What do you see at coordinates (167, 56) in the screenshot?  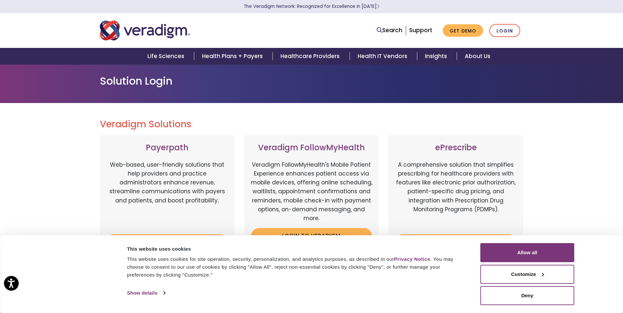 I see `a: Life Sciences` at bounding box center [167, 56].